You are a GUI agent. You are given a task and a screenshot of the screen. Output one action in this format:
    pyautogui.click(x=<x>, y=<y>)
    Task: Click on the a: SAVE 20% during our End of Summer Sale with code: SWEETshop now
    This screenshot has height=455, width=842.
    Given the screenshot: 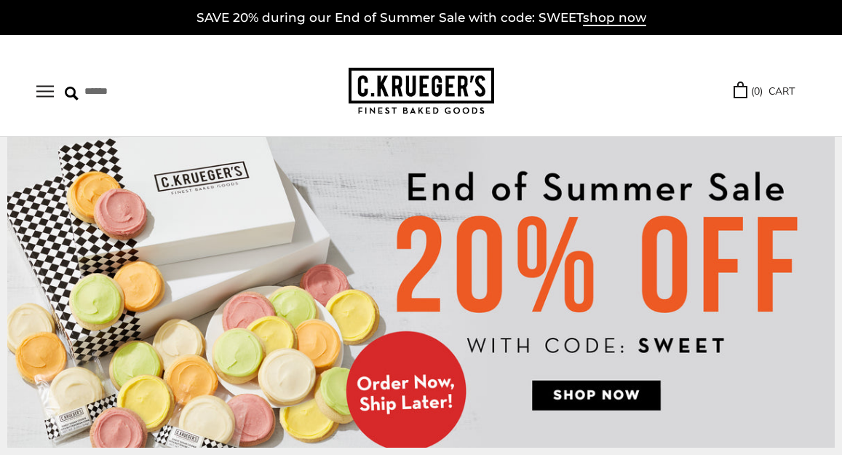 What is the action you would take?
    pyautogui.click(x=421, y=18)
    